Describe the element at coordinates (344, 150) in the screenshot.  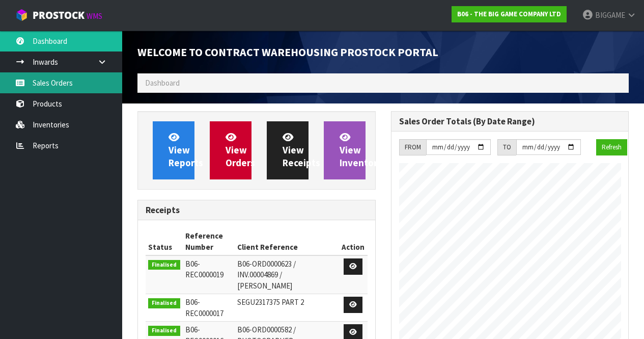
I see `a: ViewInventory` at that location.